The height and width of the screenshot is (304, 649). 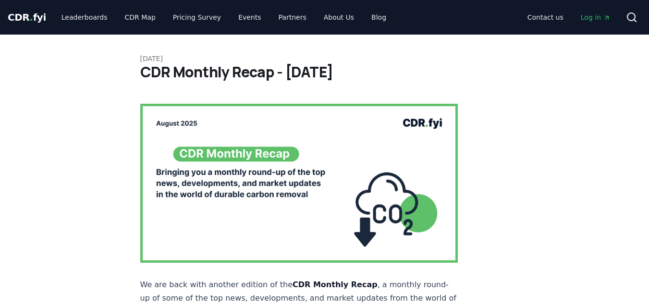 What do you see at coordinates (140, 17) in the screenshot?
I see `a: CDR Map` at bounding box center [140, 17].